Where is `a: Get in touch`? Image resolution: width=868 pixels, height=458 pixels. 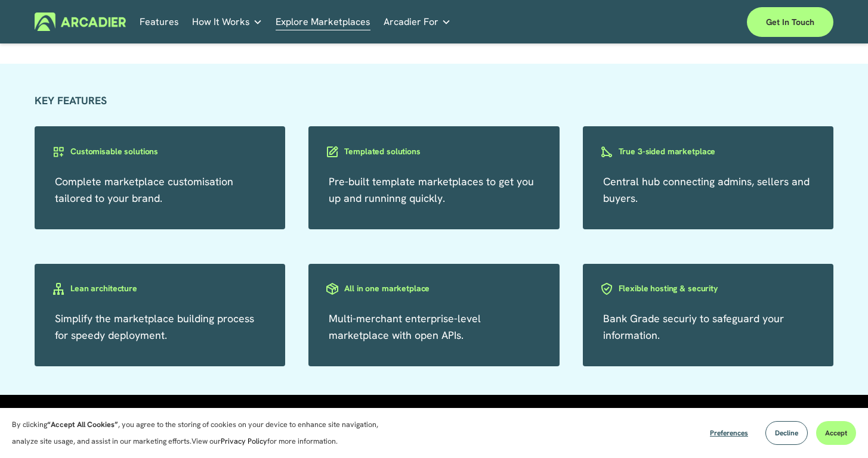 a: Get in touch is located at coordinates (790, 22).